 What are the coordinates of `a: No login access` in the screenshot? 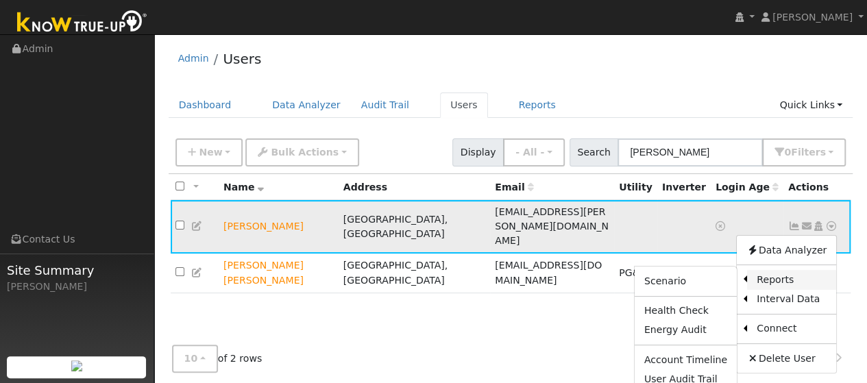 It's located at (721, 226).